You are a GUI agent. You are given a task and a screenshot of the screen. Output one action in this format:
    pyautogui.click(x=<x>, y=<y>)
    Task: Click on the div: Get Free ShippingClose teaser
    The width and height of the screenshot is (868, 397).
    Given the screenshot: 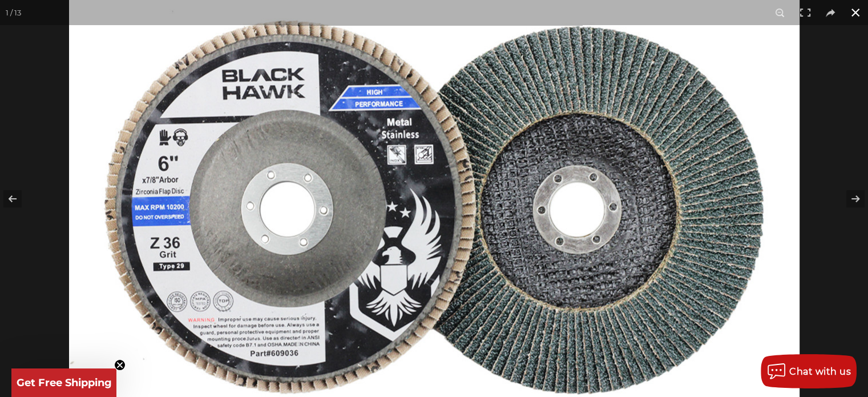 What is the action you would take?
    pyautogui.click(x=64, y=382)
    